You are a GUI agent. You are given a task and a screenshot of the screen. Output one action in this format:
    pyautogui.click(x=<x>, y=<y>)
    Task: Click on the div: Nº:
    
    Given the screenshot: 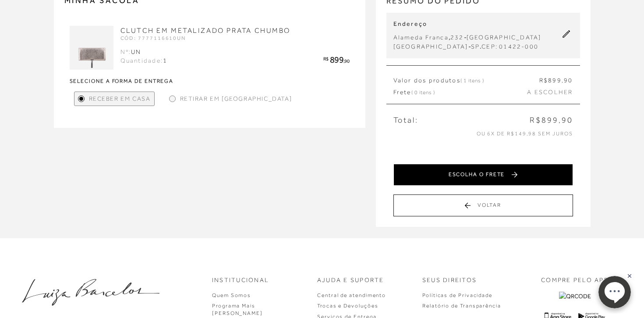 What is the action you would take?
    pyautogui.click(x=144, y=52)
    